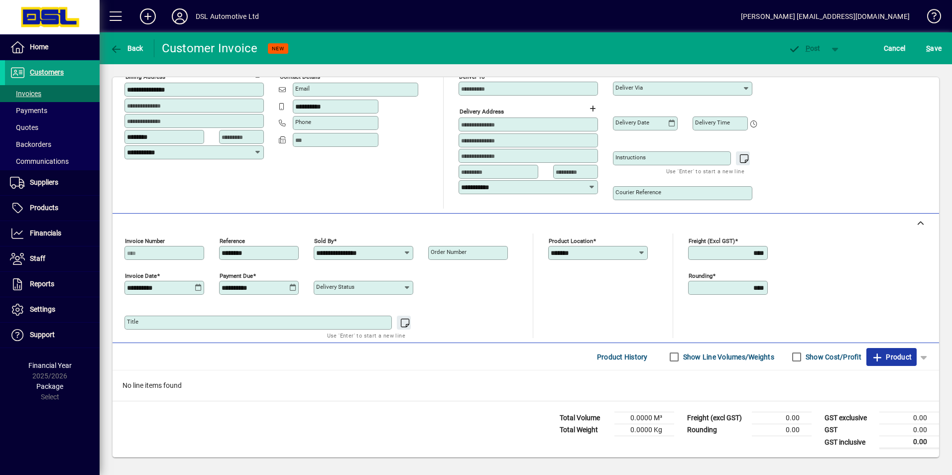 This screenshot has width=952, height=475. I want to click on a: Products, so click(52, 208).